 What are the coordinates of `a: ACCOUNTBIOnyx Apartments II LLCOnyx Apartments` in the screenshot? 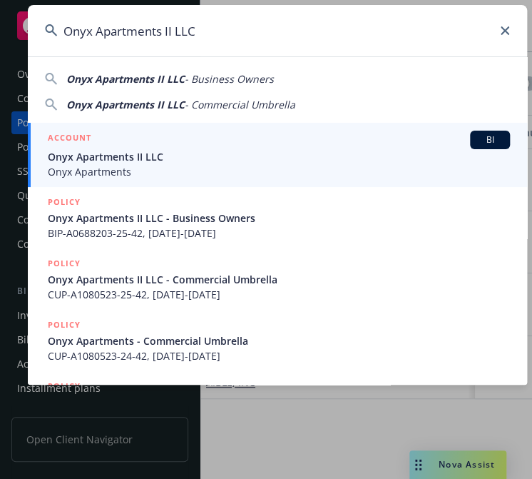 It's located at (278, 155).